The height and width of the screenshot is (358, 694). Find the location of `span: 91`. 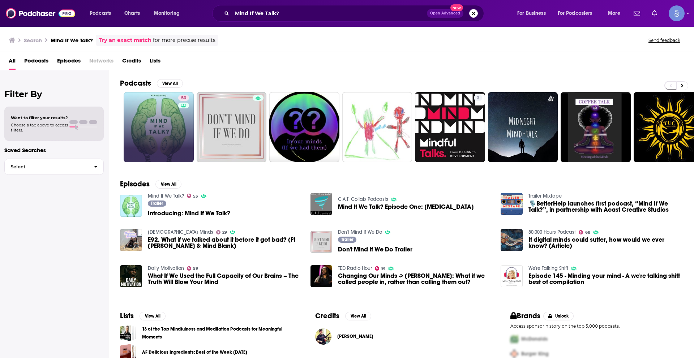

span: 91 is located at coordinates (383, 269).